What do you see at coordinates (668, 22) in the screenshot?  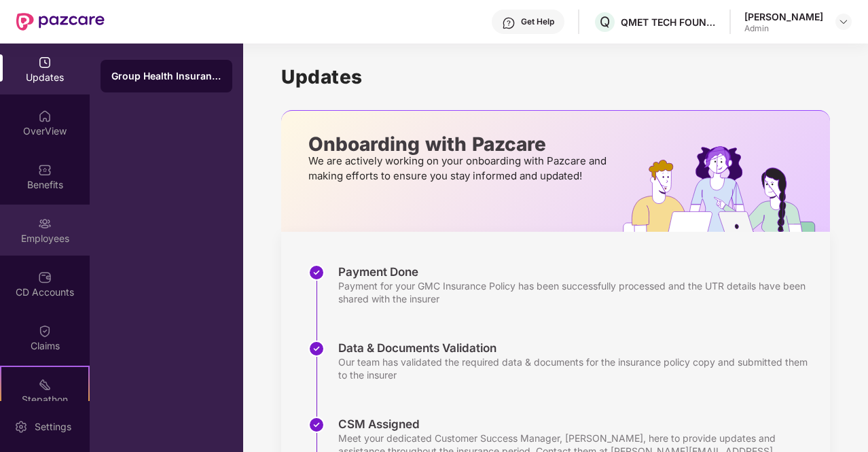 I see `div: QMET TECH FOUNDATION` at bounding box center [668, 22].